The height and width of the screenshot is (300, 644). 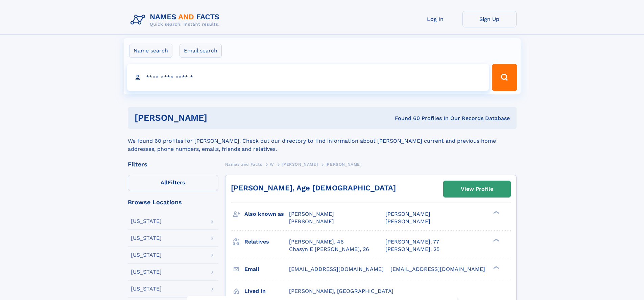 I want to click on a: Sign Up, so click(x=489, y=19).